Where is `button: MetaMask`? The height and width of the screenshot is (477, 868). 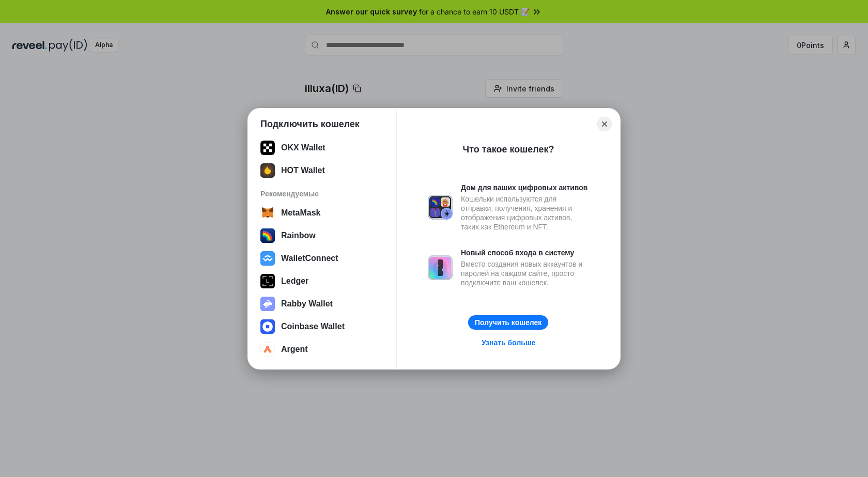 button: MetaMask is located at coordinates (322, 213).